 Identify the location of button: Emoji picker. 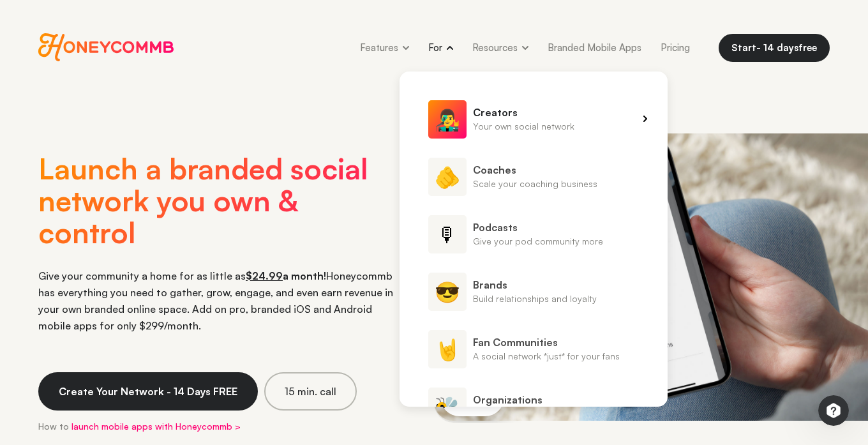
(45, 346).